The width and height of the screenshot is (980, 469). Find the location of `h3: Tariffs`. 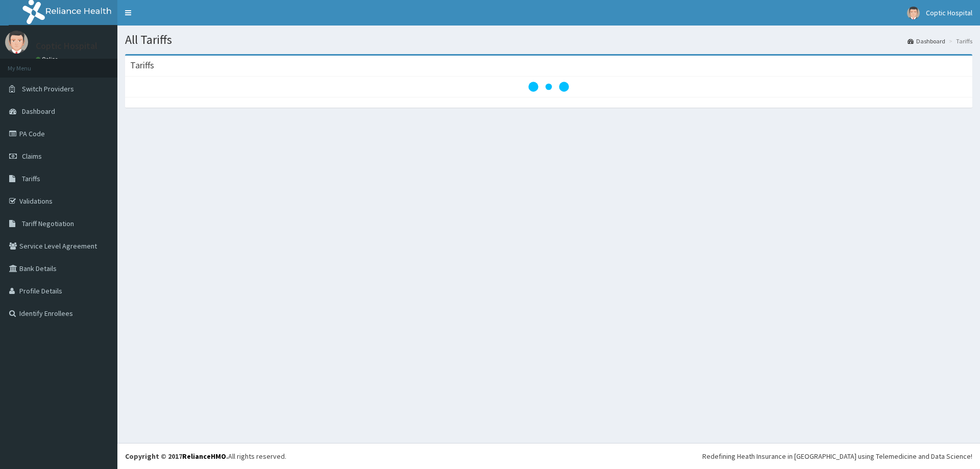

h3: Tariffs is located at coordinates (142, 65).